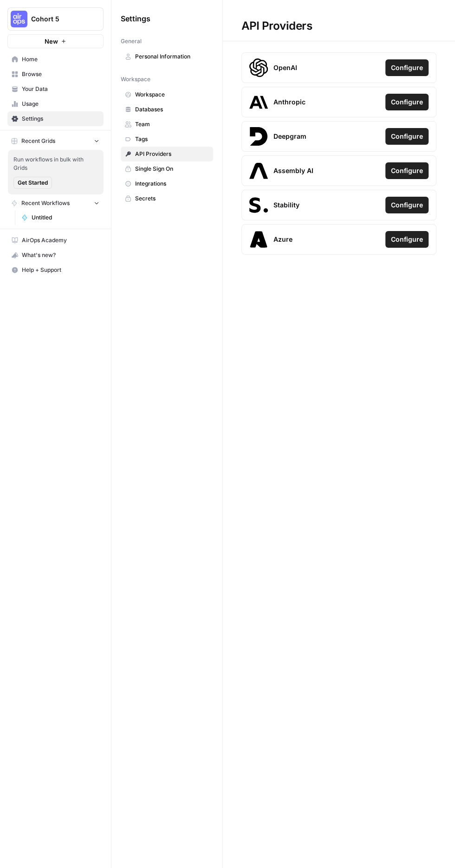 The width and height of the screenshot is (455, 868). What do you see at coordinates (287, 205) in the screenshot?
I see `span: Stability` at bounding box center [287, 205].